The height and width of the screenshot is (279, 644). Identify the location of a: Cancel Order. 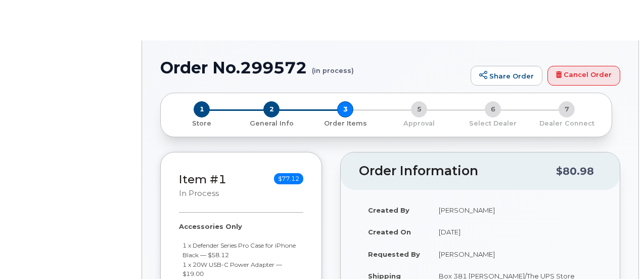
(583, 76).